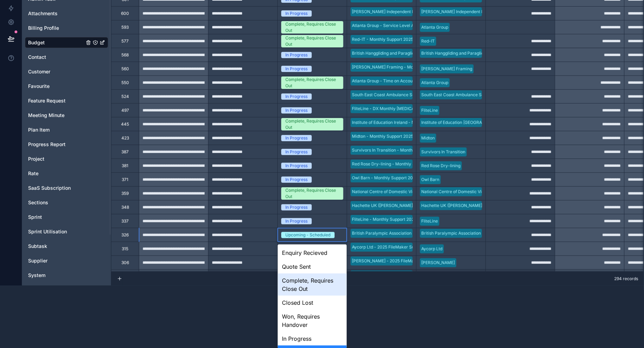 This screenshot has height=348, width=644. I want to click on div: Atlanta Group - Time on Account, so click(384, 81).